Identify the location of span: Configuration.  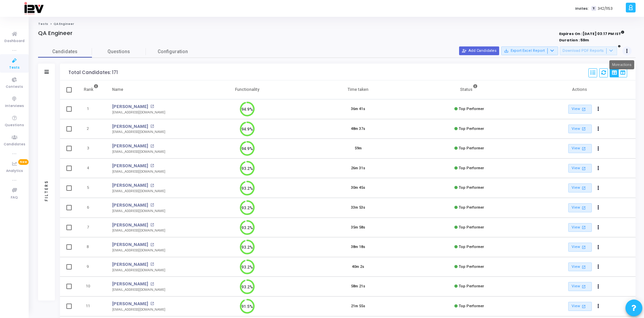
(173, 52).